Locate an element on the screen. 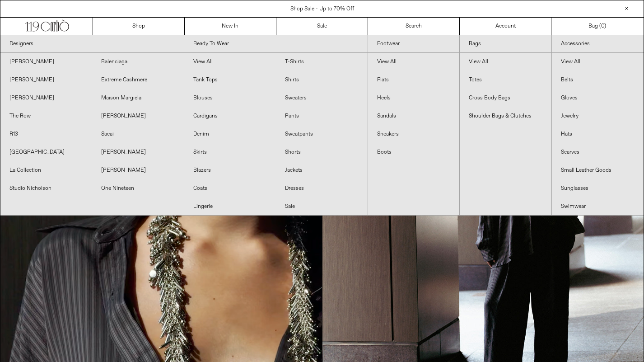 The width and height of the screenshot is (644, 362). a: Sunglasses is located at coordinates (598, 188).